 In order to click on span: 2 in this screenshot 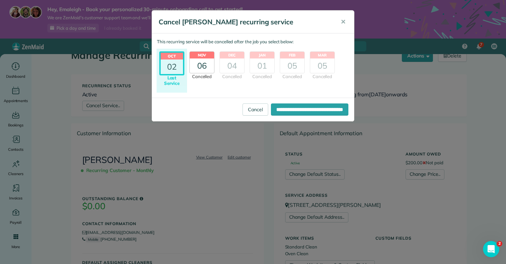, I will do `click(500, 244)`.